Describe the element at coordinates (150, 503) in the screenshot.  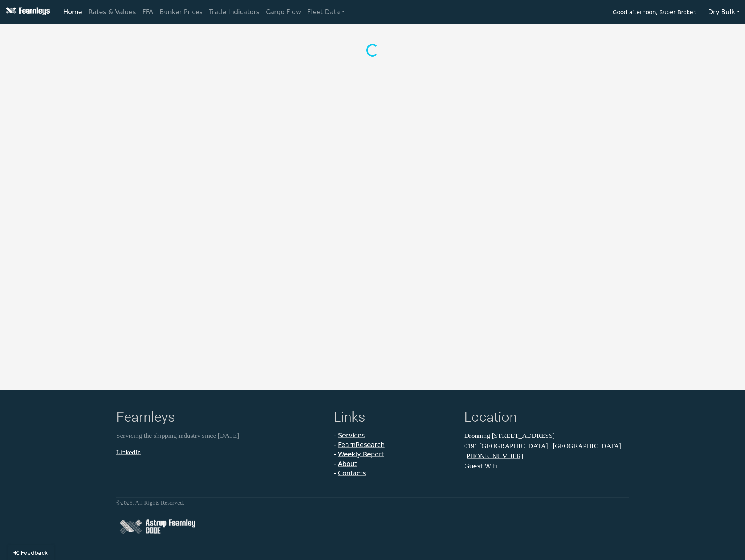
I see `small: © 2025 . All Rights Reserved.` at that location.